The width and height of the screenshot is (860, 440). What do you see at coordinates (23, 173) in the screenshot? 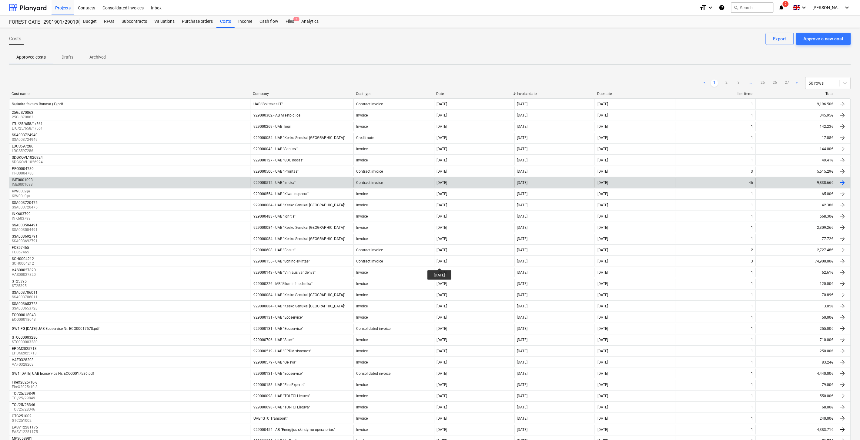
I see `p: PRO0004780` at bounding box center [23, 173].